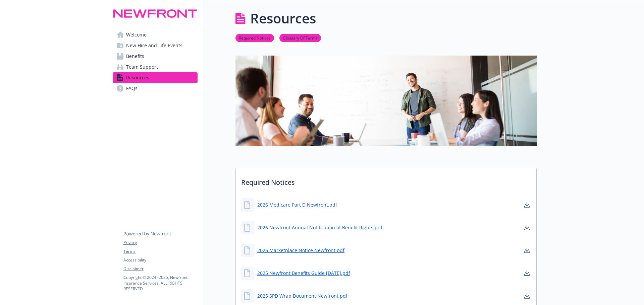 This screenshot has height=305, width=644. I want to click on a: Team Support, so click(155, 67).